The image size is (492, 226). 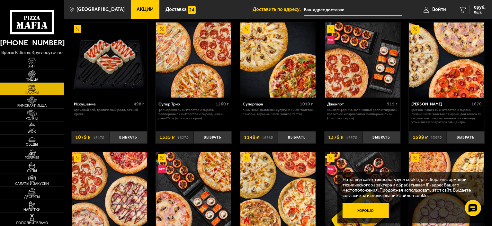 What do you see at coordinates (336, 137) in the screenshot?
I see `span: 1379 ₽` at bounding box center [336, 137].